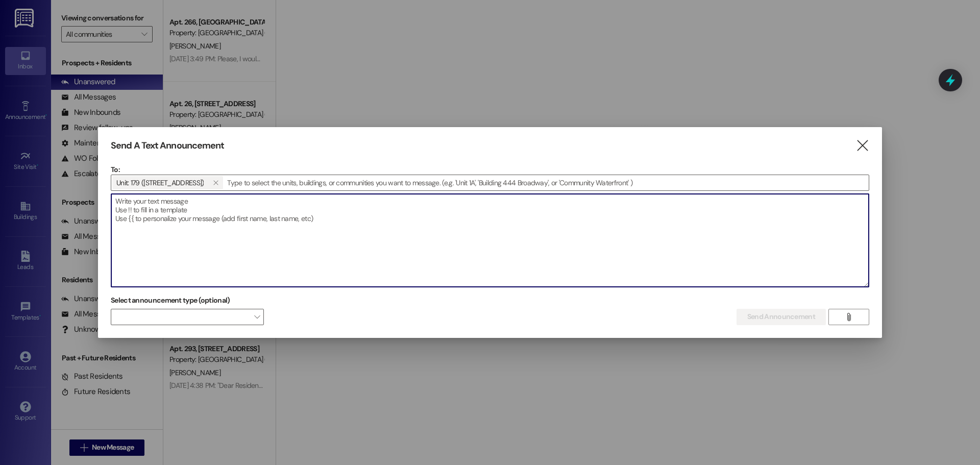 Image resolution: width=980 pixels, height=465 pixels. I want to click on h3: Send A Text Announcement, so click(167, 146).